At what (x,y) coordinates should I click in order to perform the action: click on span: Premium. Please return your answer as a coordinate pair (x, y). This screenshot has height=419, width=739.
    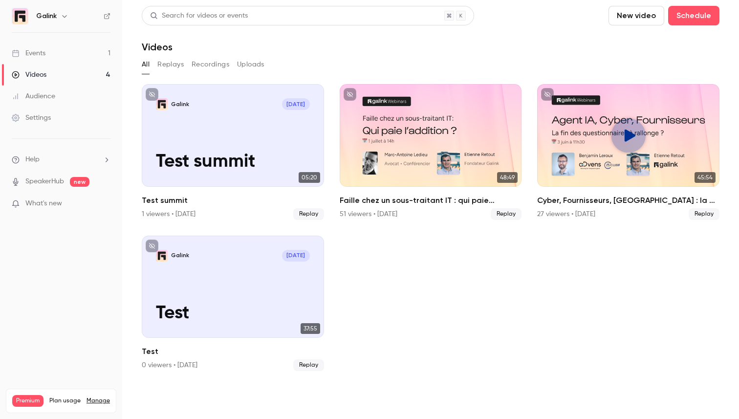
    Looking at the image, I should click on (28, 401).